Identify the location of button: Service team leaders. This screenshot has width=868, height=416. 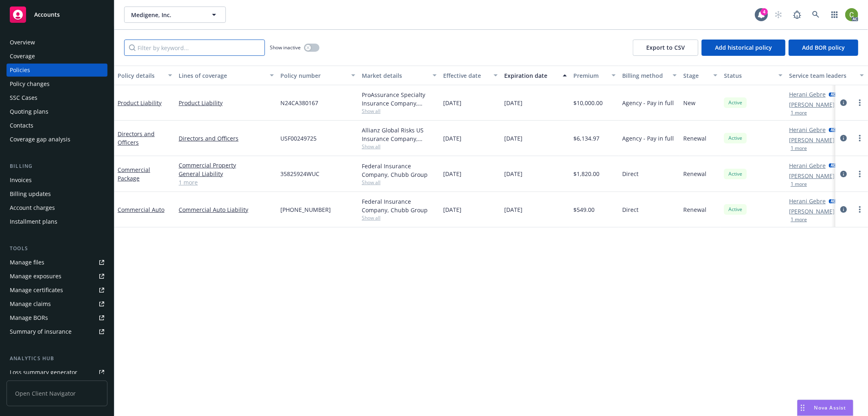
(827, 75).